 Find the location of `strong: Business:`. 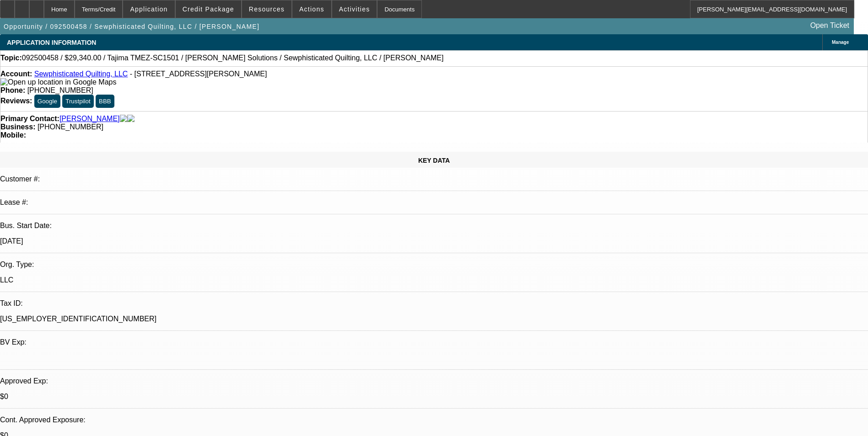

strong: Business: is located at coordinates (18, 126).